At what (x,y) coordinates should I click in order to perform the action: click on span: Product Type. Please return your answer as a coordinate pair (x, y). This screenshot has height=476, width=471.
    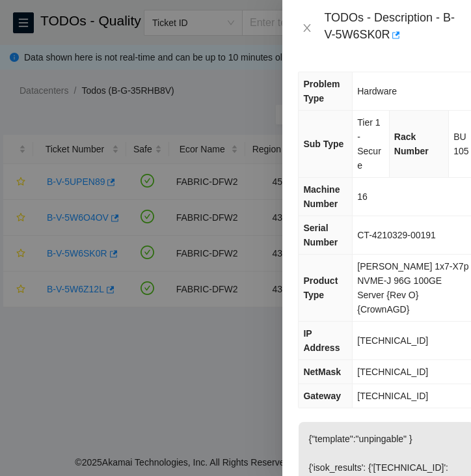
    Looking at the image, I should click on (320, 287).